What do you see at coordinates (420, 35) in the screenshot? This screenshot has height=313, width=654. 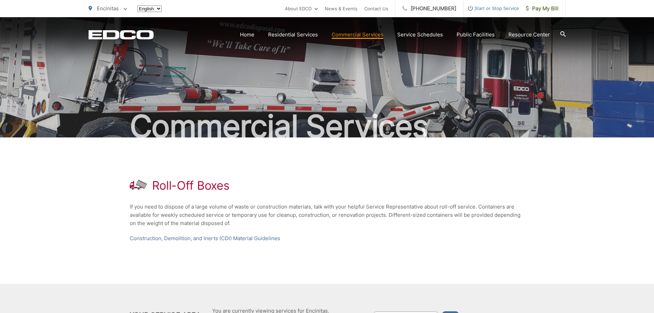 I see `a: Service Schedules` at bounding box center [420, 35].